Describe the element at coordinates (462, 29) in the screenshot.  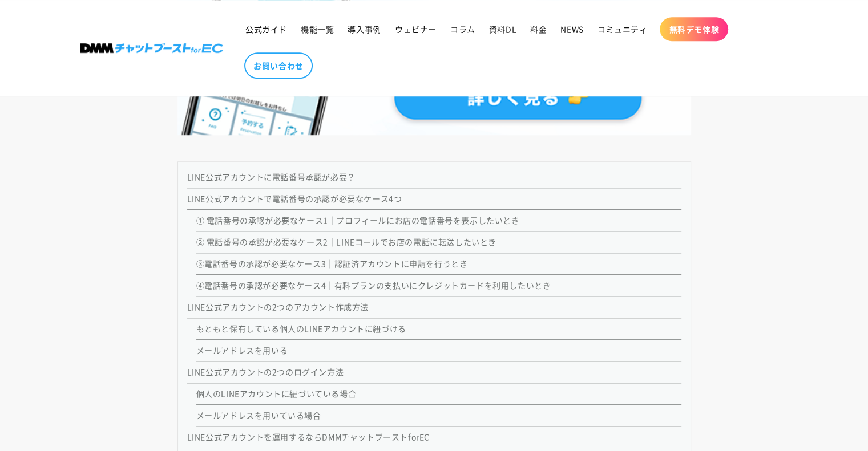
I see `span: コラム` at that location.